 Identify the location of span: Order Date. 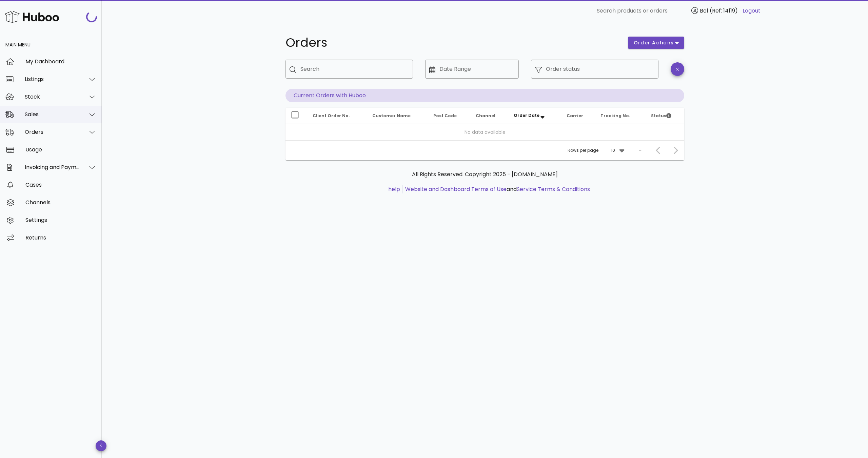
(526, 116).